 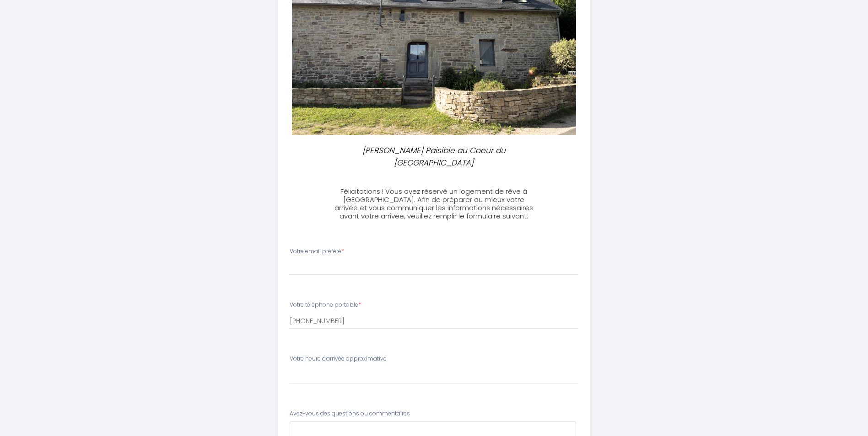 I want to click on label: Votre email préféré, so click(x=316, y=251).